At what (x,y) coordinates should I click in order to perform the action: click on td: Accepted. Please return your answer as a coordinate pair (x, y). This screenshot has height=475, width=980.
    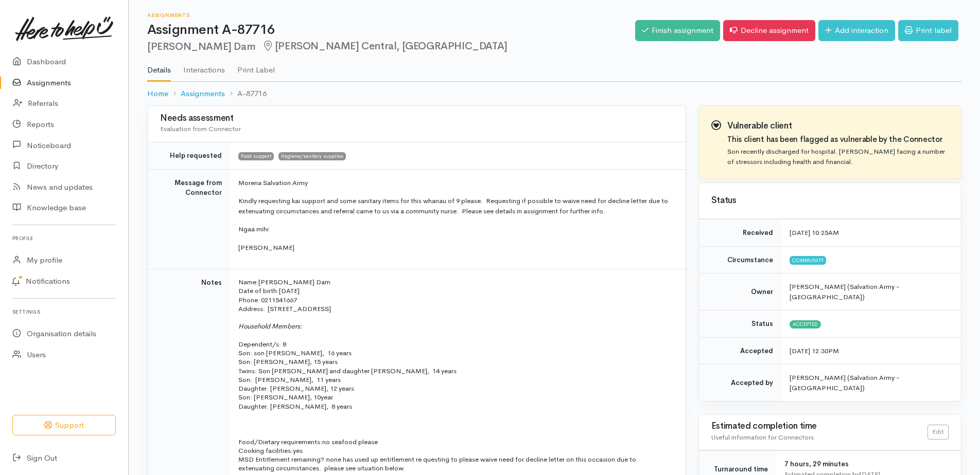
    Looking at the image, I should click on (740, 351).